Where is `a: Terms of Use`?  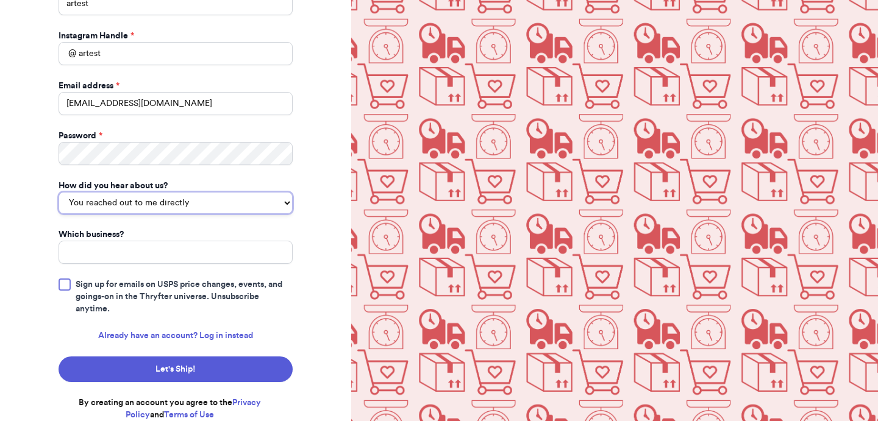 a: Terms of Use is located at coordinates (189, 415).